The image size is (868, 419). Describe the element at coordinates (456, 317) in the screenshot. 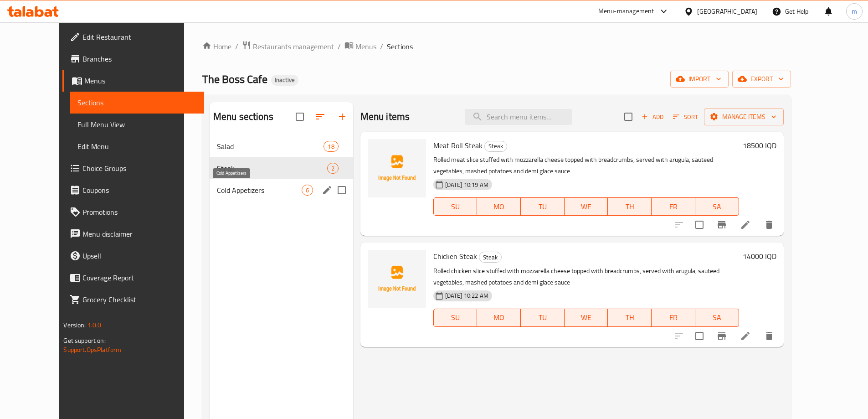

I see `span: SU` at that location.